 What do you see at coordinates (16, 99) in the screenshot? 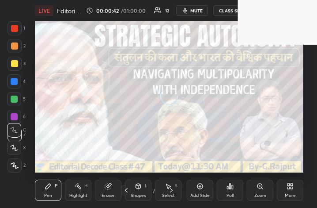
I see `div: 5` at bounding box center [16, 99].